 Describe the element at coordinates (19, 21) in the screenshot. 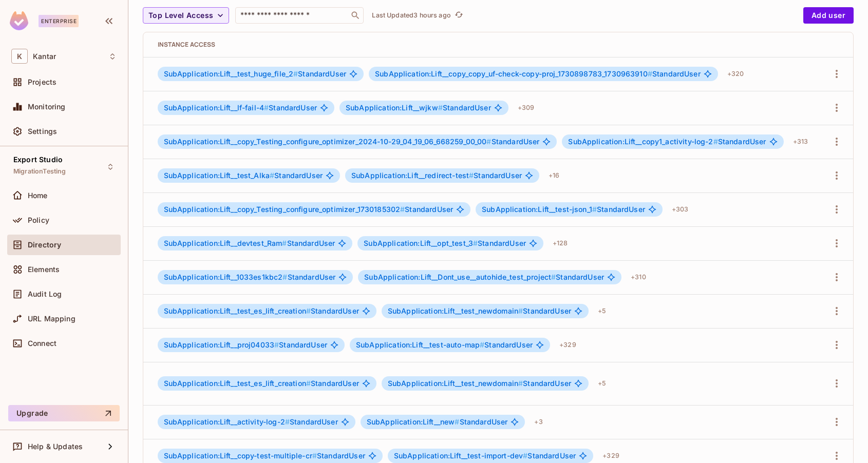

I see `img: SReyMgAAAABJRU5ErkJggg==` at that location.